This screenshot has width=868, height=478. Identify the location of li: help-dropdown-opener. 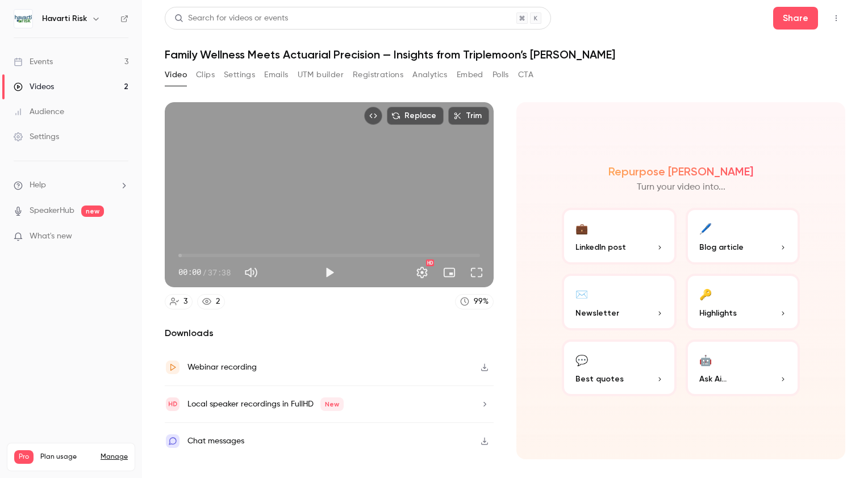
(71, 185).